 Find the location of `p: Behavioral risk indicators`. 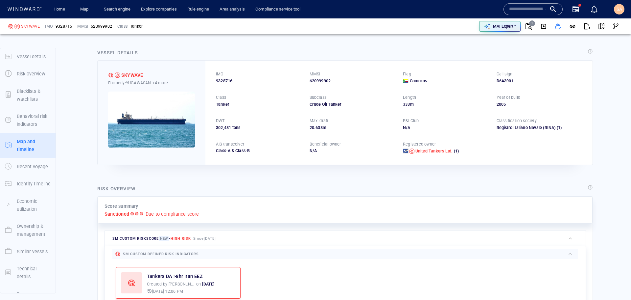

p: Behavioral risk indicators is located at coordinates (34, 120).